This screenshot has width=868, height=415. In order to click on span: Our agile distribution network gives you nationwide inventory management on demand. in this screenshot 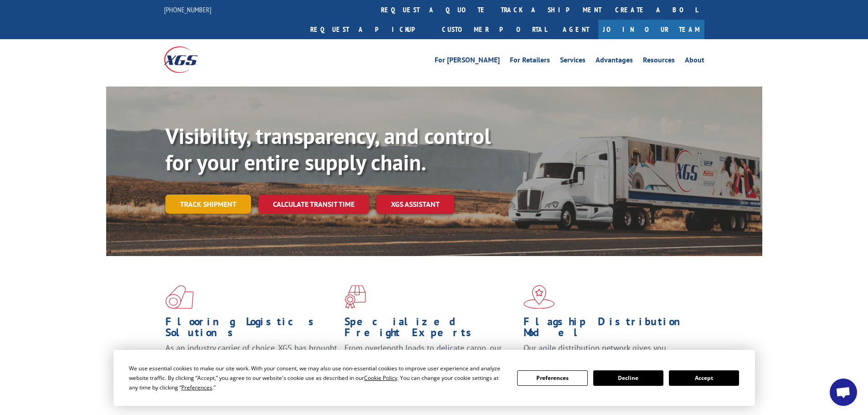, I will do `click(608, 353)`.